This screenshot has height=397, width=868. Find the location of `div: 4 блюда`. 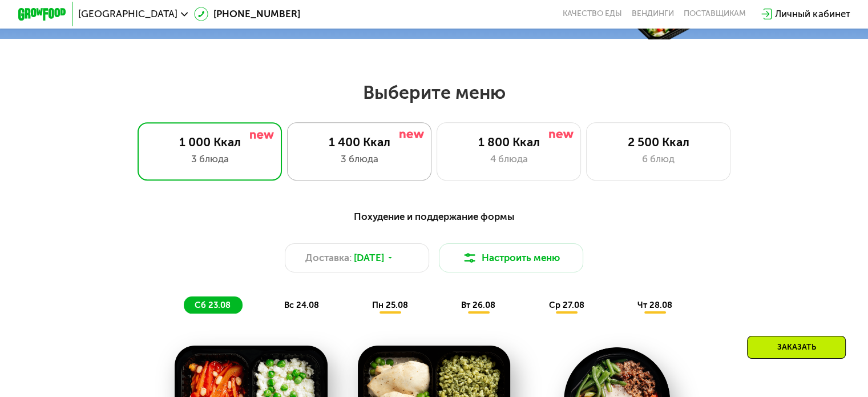

div: 4 блюда is located at coordinates (508, 159).